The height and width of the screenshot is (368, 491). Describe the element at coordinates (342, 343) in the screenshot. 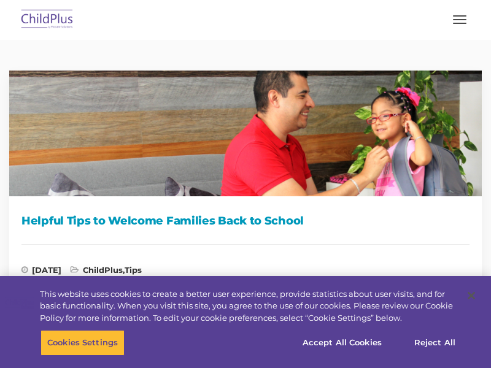

I see `button: Accept All Cookies` at that location.